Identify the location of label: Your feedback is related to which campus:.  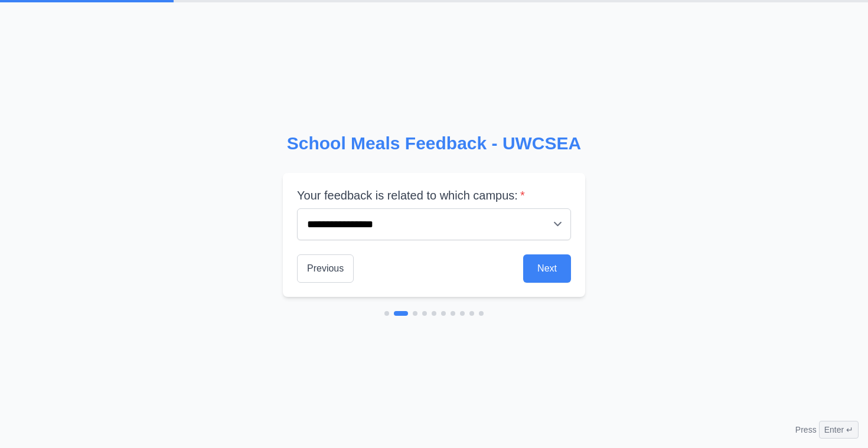
(434, 195).